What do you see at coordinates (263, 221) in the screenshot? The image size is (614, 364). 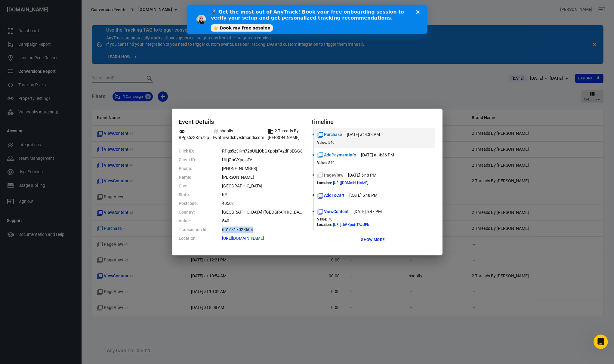 I see `dd: 540` at bounding box center [263, 221].